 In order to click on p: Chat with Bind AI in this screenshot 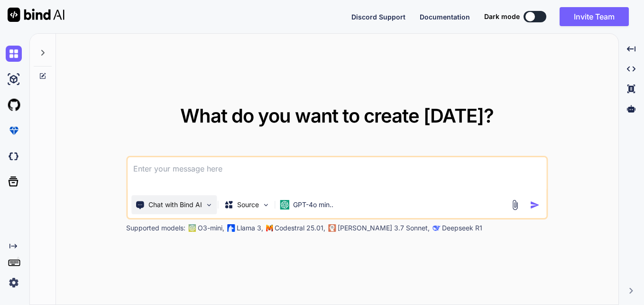, I will do `click(175, 205)`.